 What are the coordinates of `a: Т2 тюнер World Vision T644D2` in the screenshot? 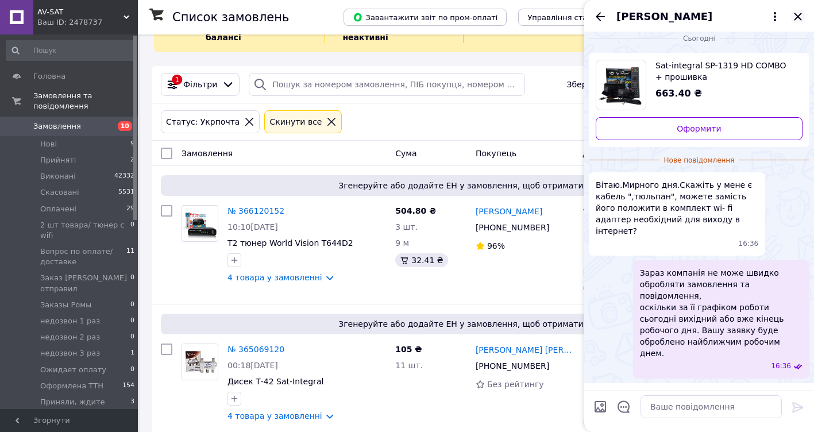 It's located at (290, 243).